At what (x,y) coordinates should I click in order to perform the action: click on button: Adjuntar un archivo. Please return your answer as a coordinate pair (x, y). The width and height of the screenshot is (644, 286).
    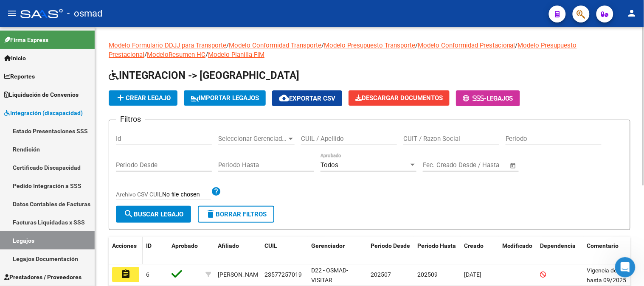
    Looking at the image, I should click on (17, 225).